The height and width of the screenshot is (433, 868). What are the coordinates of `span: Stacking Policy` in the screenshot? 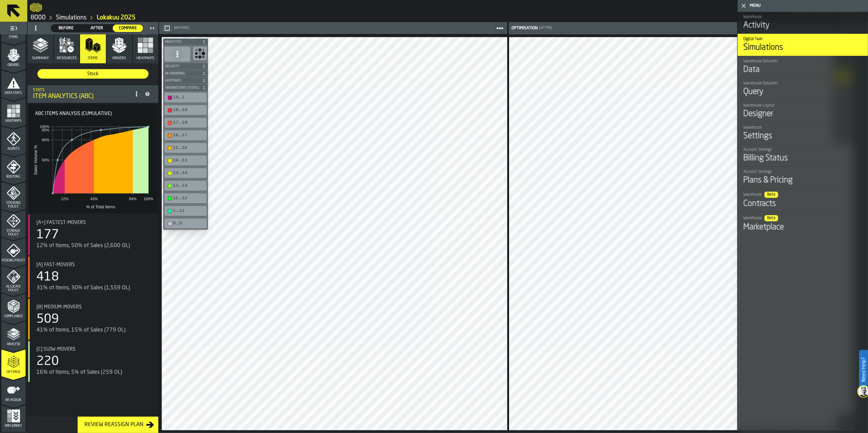 It's located at (13, 205).